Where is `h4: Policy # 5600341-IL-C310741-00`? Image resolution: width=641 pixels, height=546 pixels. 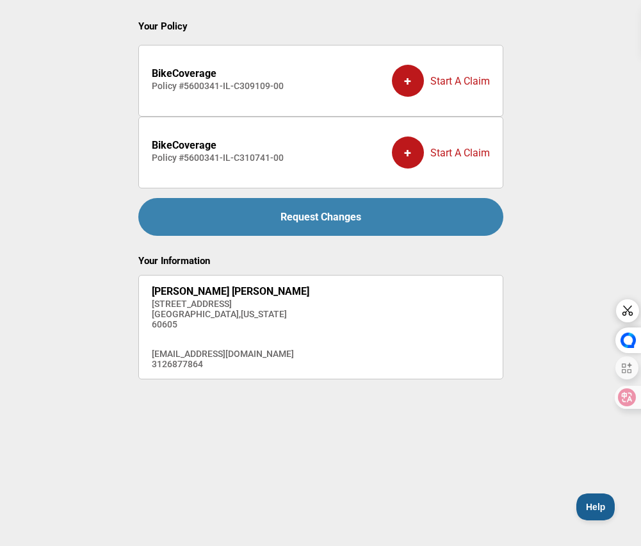
h4: Policy # 5600341-IL-C310741-00 is located at coordinates (218, 158).